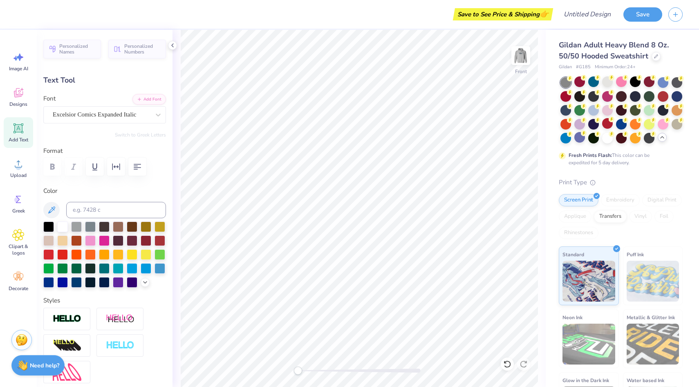 The height and width of the screenshot is (387, 699). What do you see at coordinates (45, 366) in the screenshot?
I see `strong: Need help?` at bounding box center [45, 366].